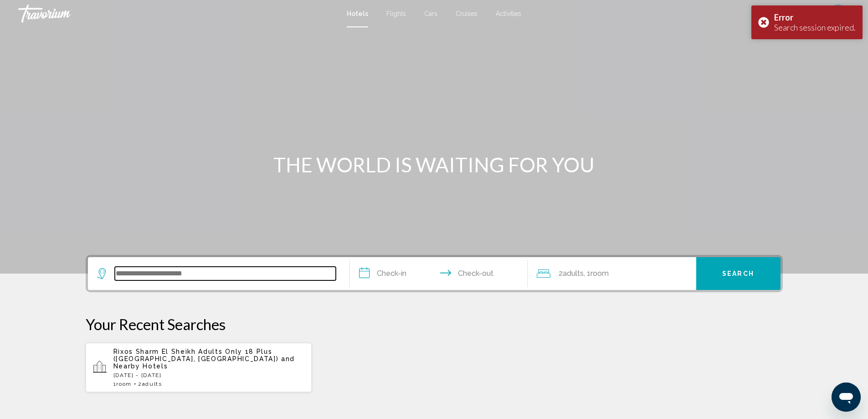 The height and width of the screenshot is (419, 868). What do you see at coordinates (434, 274) in the screenshot?
I see `div: Search widget` at bounding box center [434, 274].